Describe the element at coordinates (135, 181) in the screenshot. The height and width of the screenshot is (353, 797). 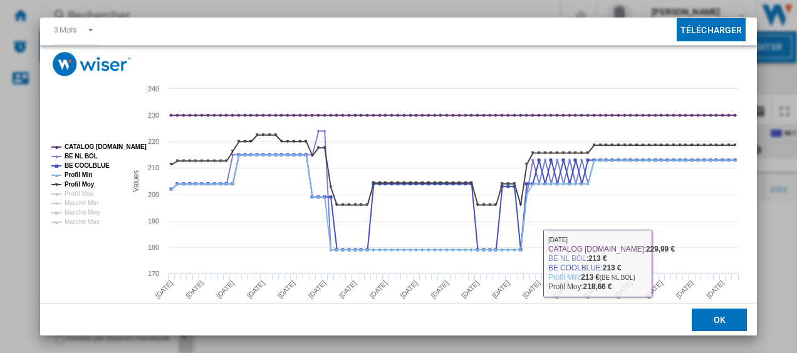
I see `tspan: Values` at that location.